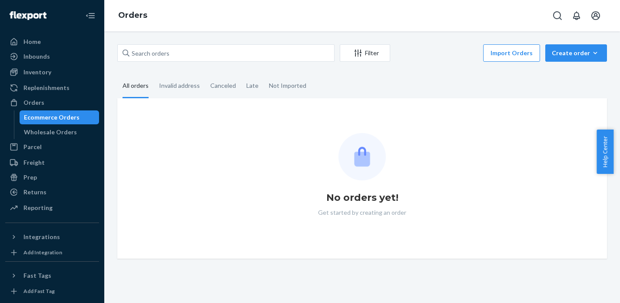 The width and height of the screenshot is (620, 303). What do you see at coordinates (52, 56) in the screenshot?
I see `a: Inbounds` at bounding box center [52, 56].